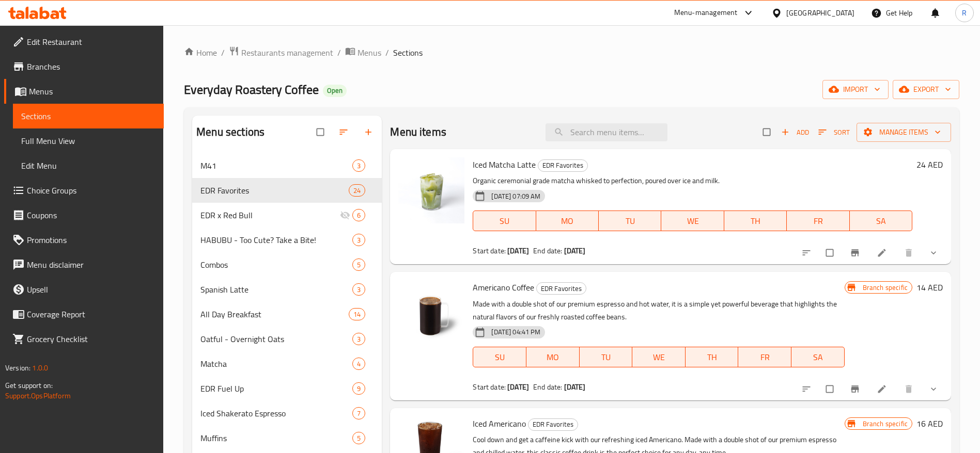 This screenshot has width=980, height=453. I want to click on button: import, so click(855, 89).